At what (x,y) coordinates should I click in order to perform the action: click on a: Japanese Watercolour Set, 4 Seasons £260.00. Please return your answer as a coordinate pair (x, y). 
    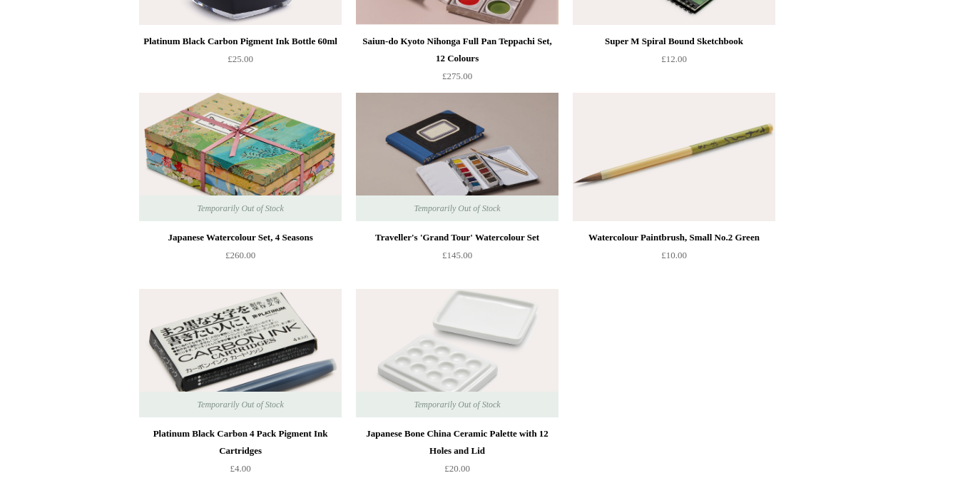
    Looking at the image, I should click on (240, 258).